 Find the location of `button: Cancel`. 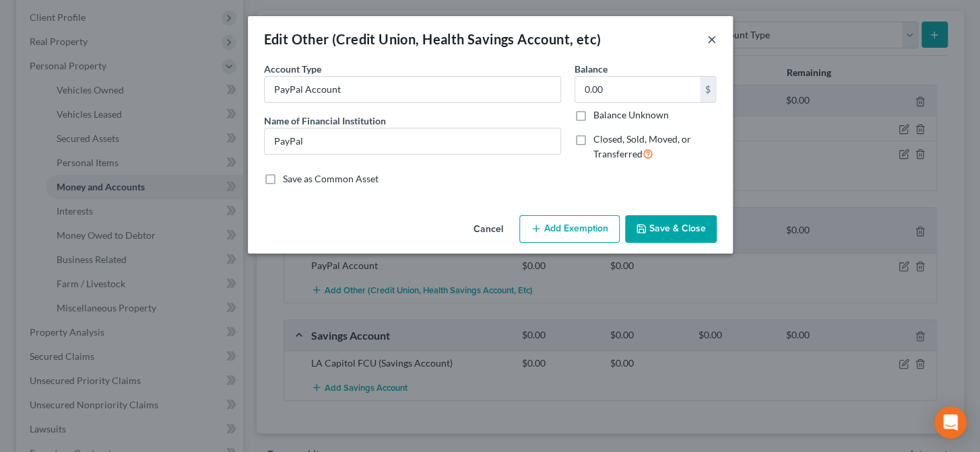

button: Cancel is located at coordinates (488, 230).